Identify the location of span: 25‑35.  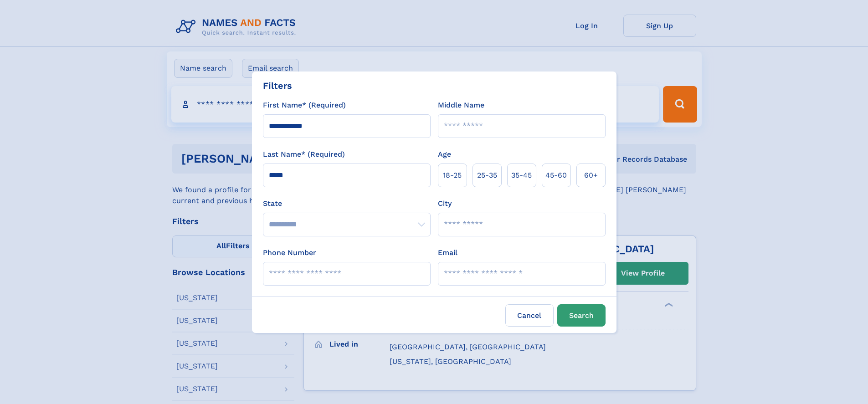
(487, 176).